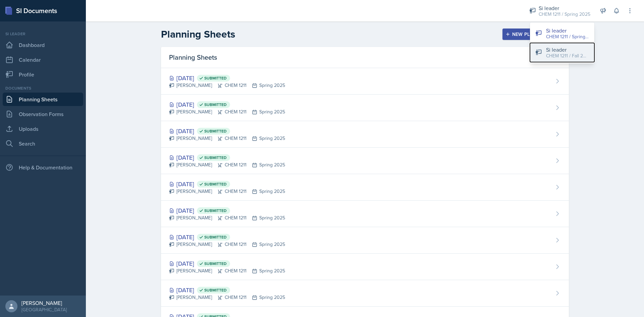 This screenshot has width=644, height=317. I want to click on a: Dashboard, so click(43, 45).